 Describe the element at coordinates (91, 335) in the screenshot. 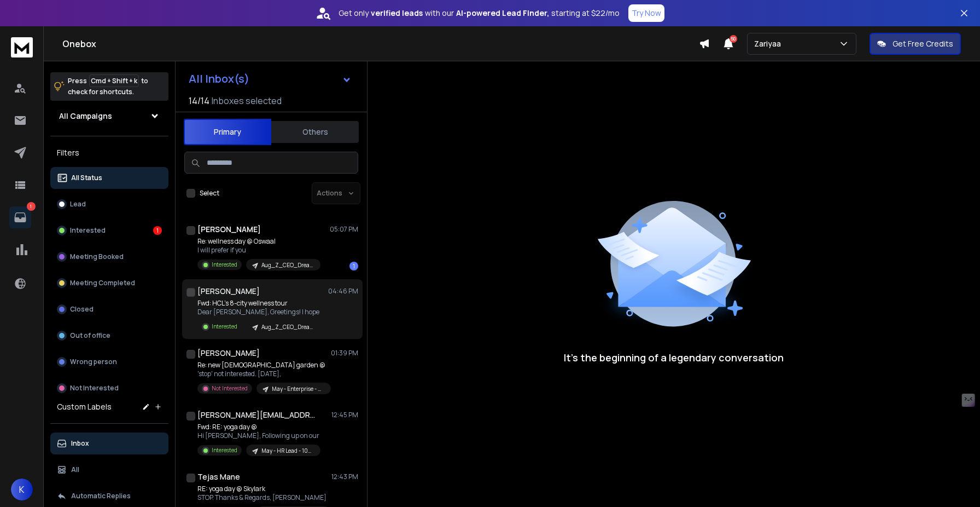

I see `p: Out of office` at that location.